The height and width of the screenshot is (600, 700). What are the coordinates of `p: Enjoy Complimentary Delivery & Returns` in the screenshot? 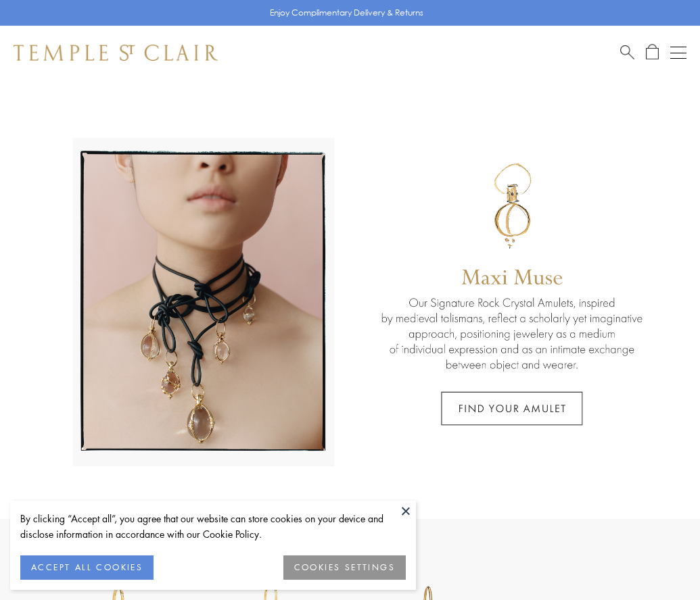 It's located at (347, 13).